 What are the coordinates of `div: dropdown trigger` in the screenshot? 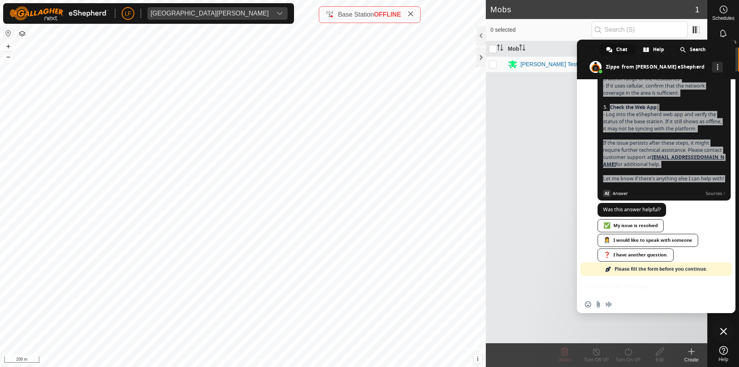 It's located at (280, 13).